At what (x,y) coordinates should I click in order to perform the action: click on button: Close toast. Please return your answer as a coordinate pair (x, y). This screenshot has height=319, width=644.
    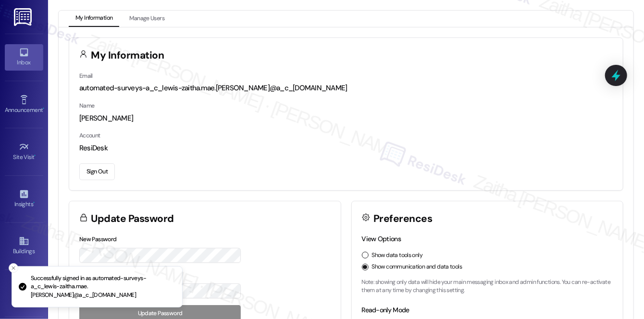
    Looking at the image, I should click on (13, 268).